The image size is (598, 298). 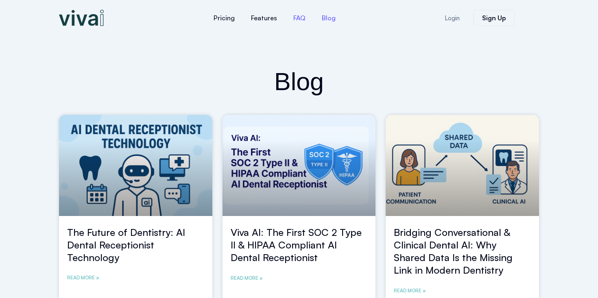 What do you see at coordinates (296, 245) in the screenshot?
I see `a: Viva AI: The First SOC 2 Type II & HIPAA Compliant AI Dental Receptionist` at bounding box center [296, 245].